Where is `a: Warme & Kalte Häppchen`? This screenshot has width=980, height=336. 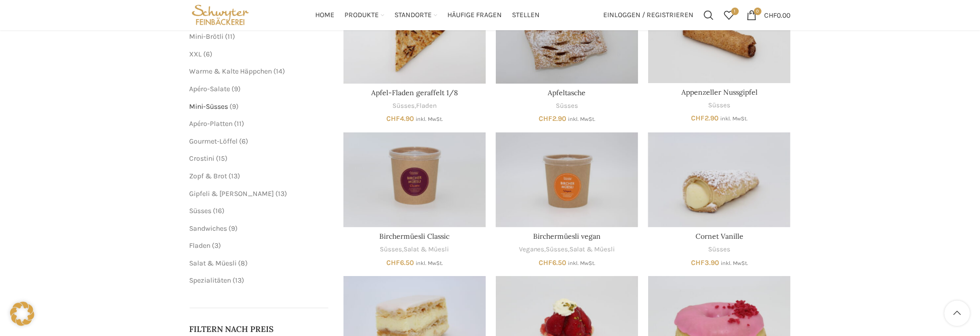
a: Warme & Kalte Häppchen is located at coordinates (231, 71).